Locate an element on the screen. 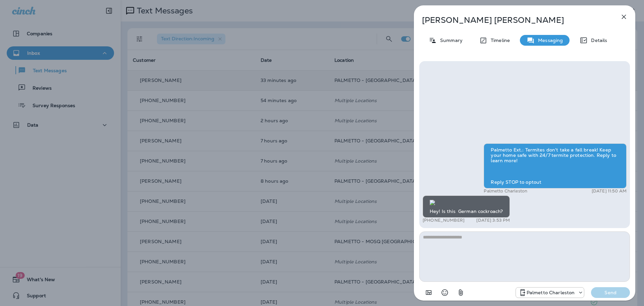 This screenshot has width=644, height=306. p: Messaging is located at coordinates (548, 40).